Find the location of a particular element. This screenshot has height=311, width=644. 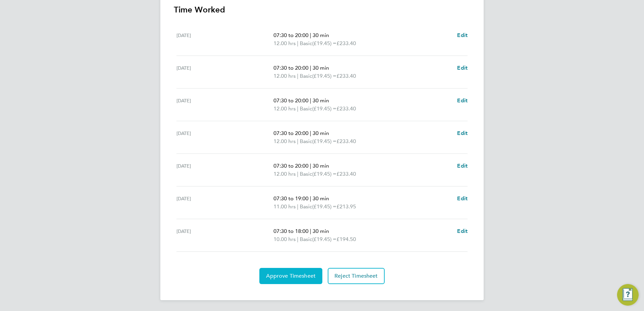

span: £213.95 is located at coordinates (346, 207).